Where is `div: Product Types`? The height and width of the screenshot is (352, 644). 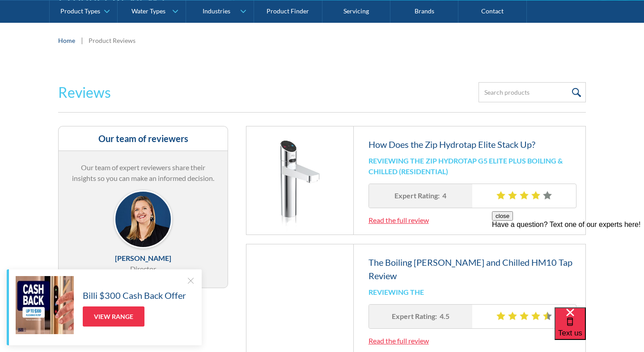 div: Product Types is located at coordinates (80, 11).